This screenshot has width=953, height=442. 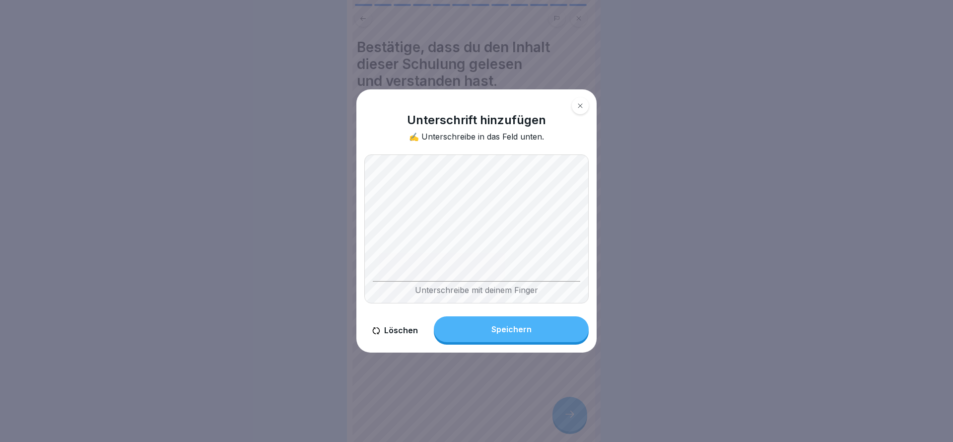 I want to click on div: ✍️ Unterschreibe in das Feld unten., so click(x=477, y=137).